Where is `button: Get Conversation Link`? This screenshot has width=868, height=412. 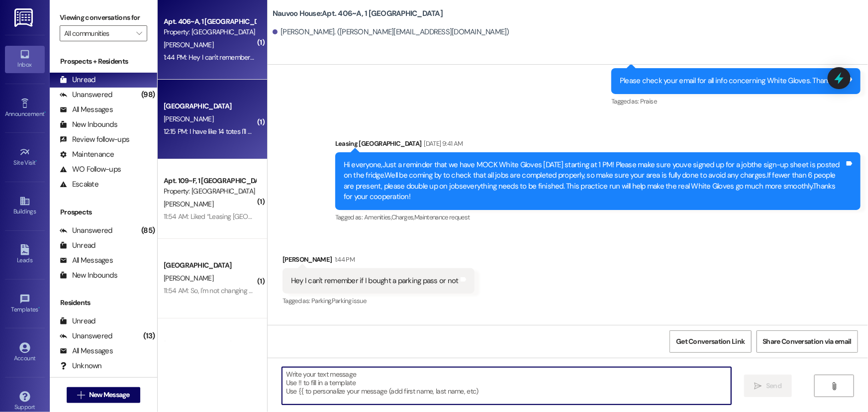 button: Get Conversation Link is located at coordinates (710, 341).